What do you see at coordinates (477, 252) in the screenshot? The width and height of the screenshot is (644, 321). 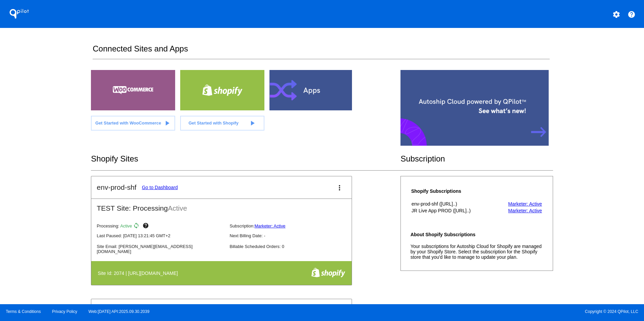 I see `p: Your subscriptions for Autoship Cloud for Shopify are managed by your Shopify Store. Select the s...` at bounding box center [477, 252].